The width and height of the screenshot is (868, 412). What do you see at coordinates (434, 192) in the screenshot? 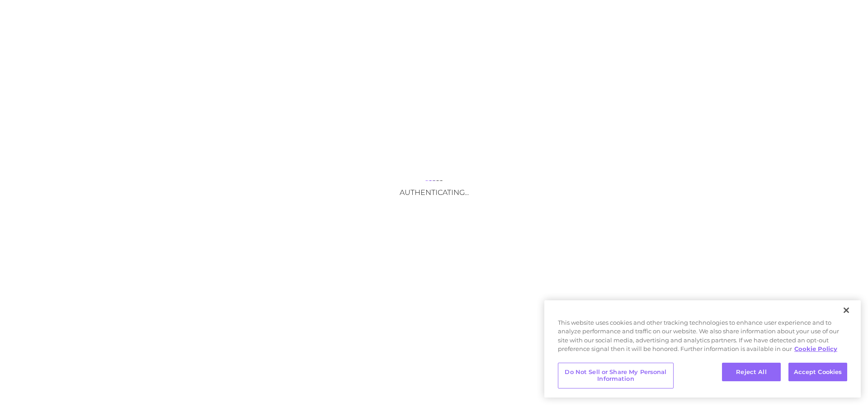
I see `h3: Authenticating...` at bounding box center [434, 192].